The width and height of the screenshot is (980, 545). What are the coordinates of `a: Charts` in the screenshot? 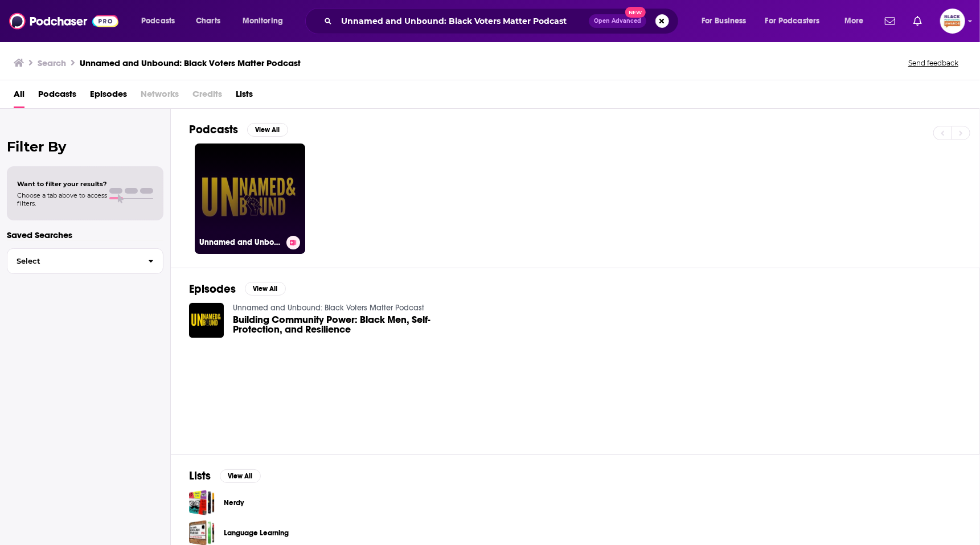 It's located at (208, 21).